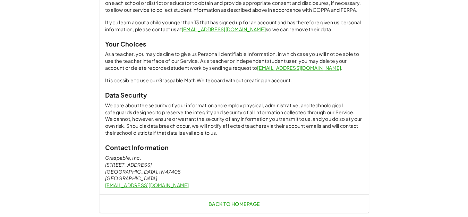  What do you see at coordinates (234, 147) in the screenshot?
I see `h3: Contact Information` at bounding box center [234, 147].